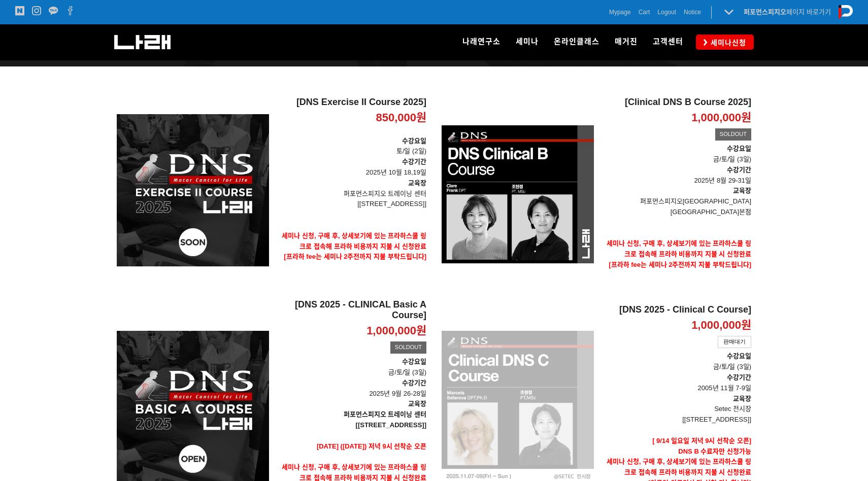  I want to click on a: [DNS Exercise II Course 2025] 850,000원 수강요일토/일 (2일)수강기간 2025년 10월 18,19일교육장퍼포먼스피지오 트레이닝 센터[[STREE..., so click(351, 190).